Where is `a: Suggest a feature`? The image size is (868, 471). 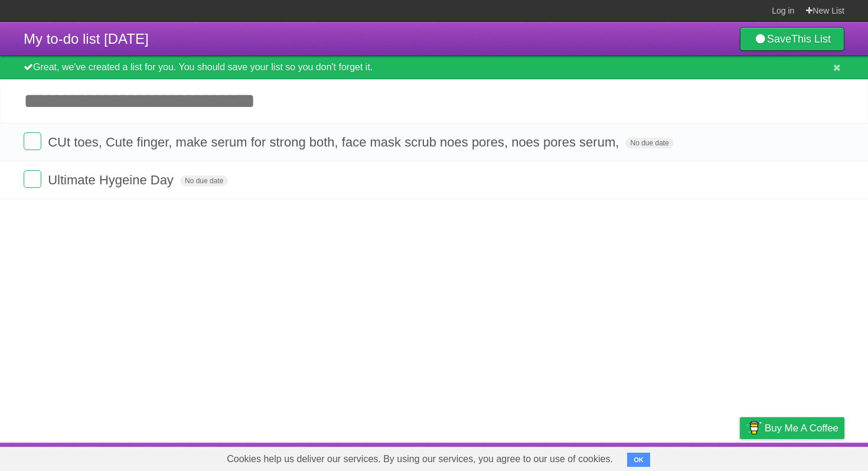 a: Suggest a feature is located at coordinates (807, 457).